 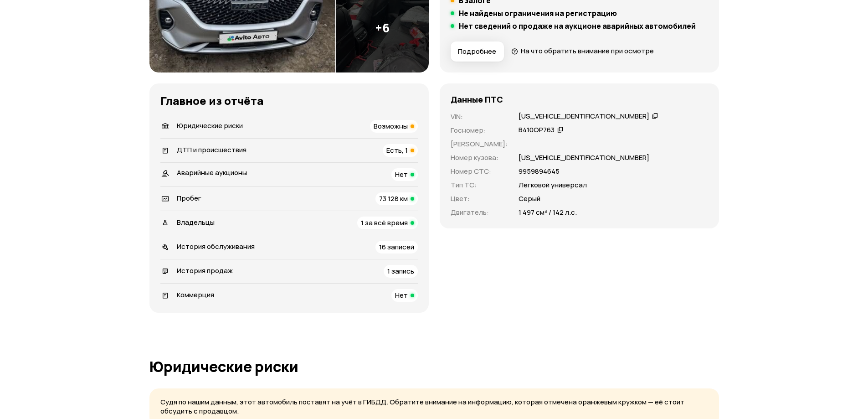 What do you see at coordinates (539, 172) in the screenshot?
I see `p: 9959894645` at bounding box center [539, 172].